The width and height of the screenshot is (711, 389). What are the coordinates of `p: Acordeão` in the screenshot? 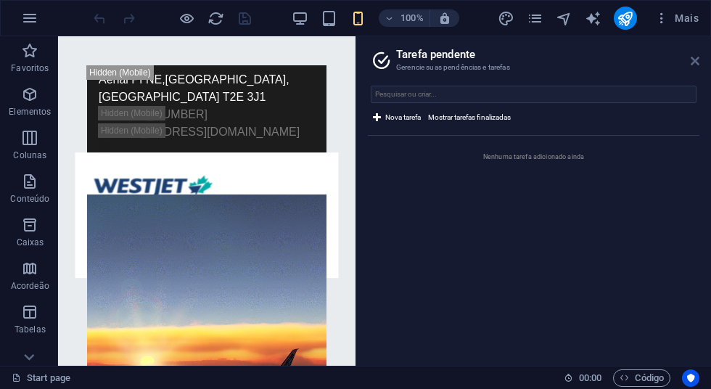 It's located at (30, 286).